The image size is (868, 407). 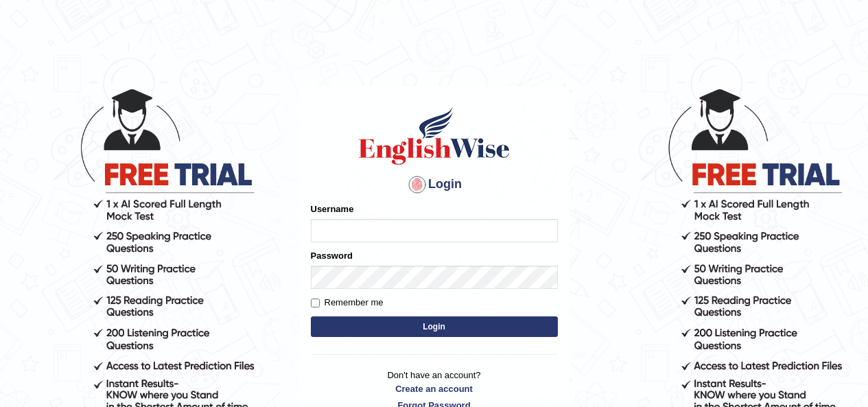 I want to click on input: Remember me, so click(x=315, y=303).